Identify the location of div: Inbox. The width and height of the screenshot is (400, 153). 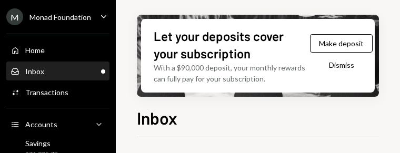
(35, 71).